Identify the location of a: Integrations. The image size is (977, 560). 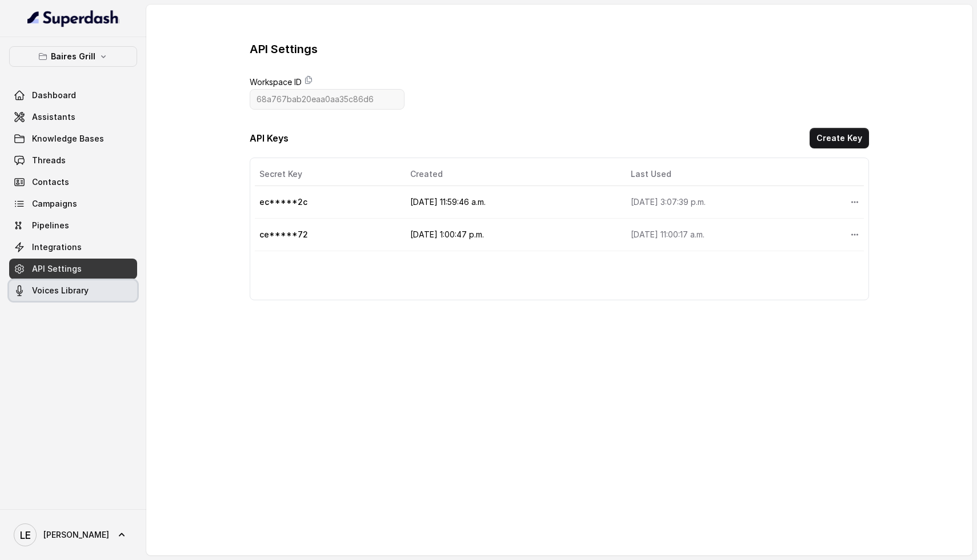
(73, 247).